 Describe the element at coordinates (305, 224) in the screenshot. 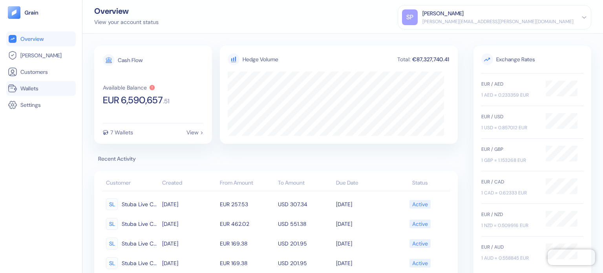

I see `td: USD 551.38` at that location.